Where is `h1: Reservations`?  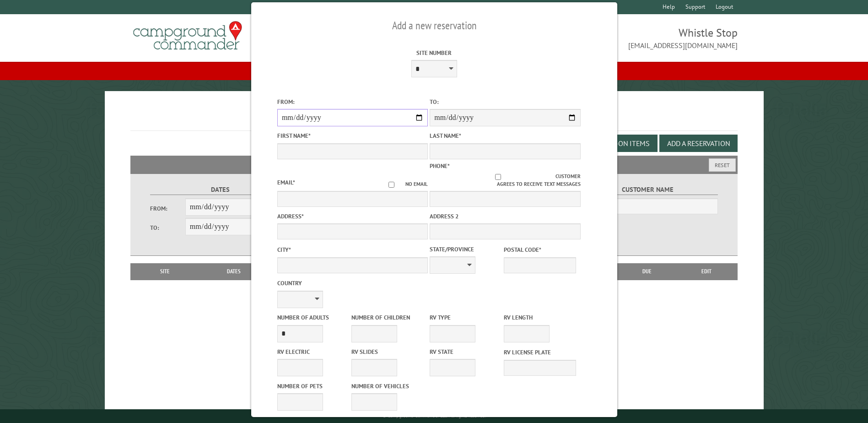 h1: Reservations is located at coordinates (434, 118).